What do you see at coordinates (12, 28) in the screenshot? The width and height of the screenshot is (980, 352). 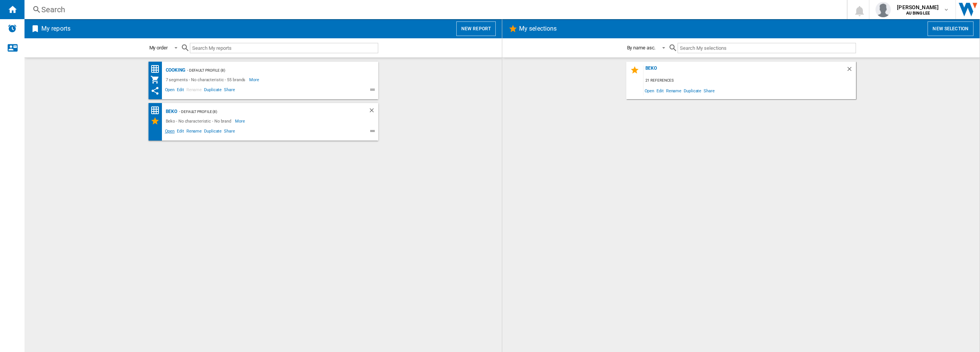 I see `img: alerts-logo.svg` at bounding box center [12, 28].